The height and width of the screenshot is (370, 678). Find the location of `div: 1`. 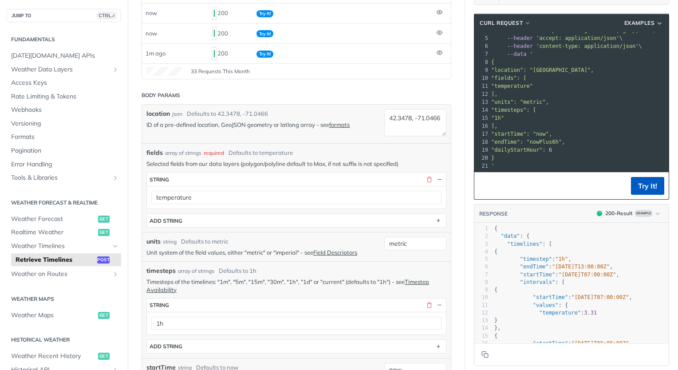

div: 1 is located at coordinates (481, 229).